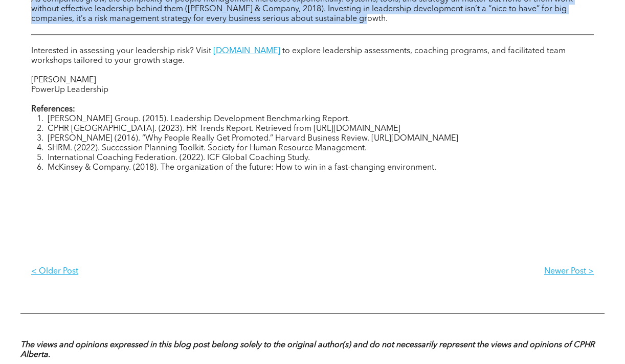  What do you see at coordinates (172, 272) in the screenshot?
I see `p: < Older Post` at bounding box center [172, 272].